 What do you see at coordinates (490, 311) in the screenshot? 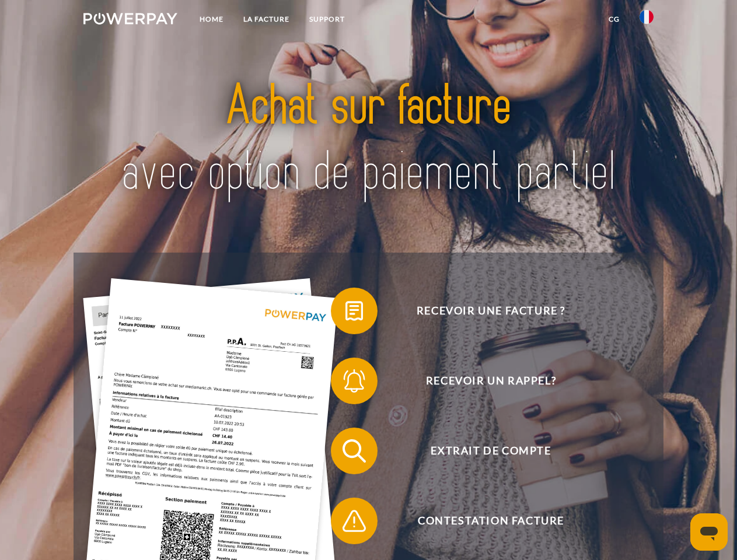
I see `span: Recevoir une facture ?` at bounding box center [490, 311].